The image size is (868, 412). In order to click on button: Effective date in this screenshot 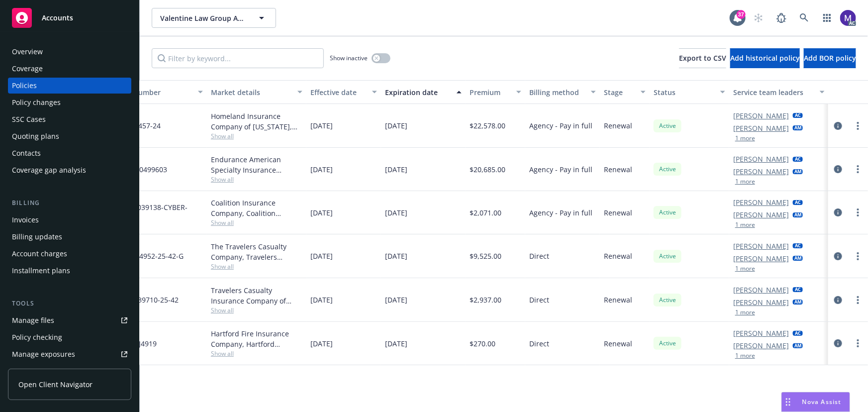, I will do `click(344, 92)`.